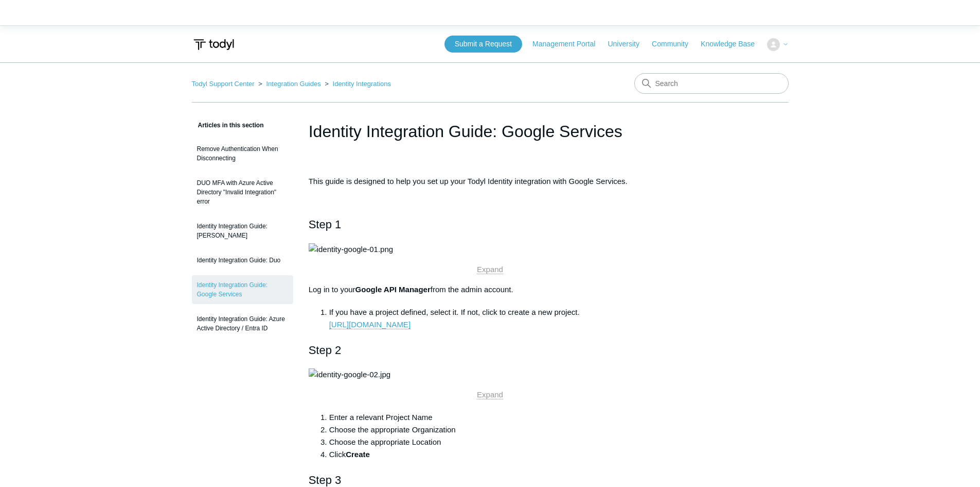  I want to click on h1: Identity Integration Guide: Google Services, so click(490, 131).